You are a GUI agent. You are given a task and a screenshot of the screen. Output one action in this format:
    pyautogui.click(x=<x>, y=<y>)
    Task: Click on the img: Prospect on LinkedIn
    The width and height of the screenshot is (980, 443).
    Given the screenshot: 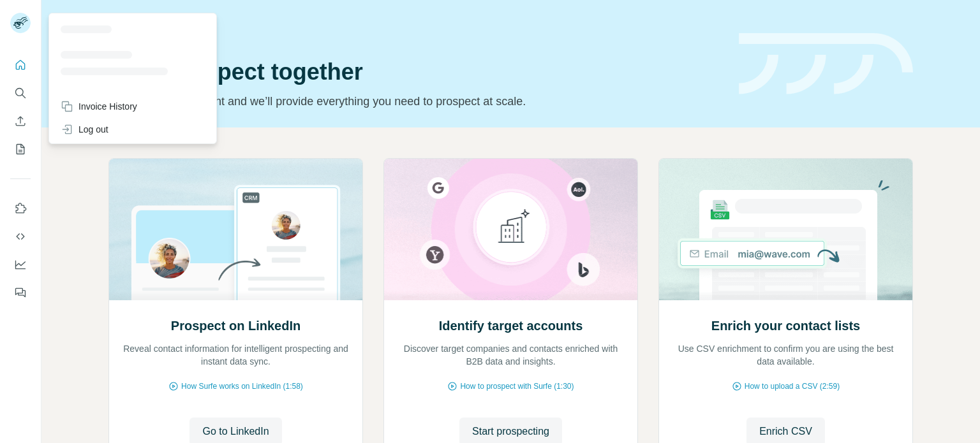 What is the action you would take?
    pyautogui.click(x=235, y=230)
    